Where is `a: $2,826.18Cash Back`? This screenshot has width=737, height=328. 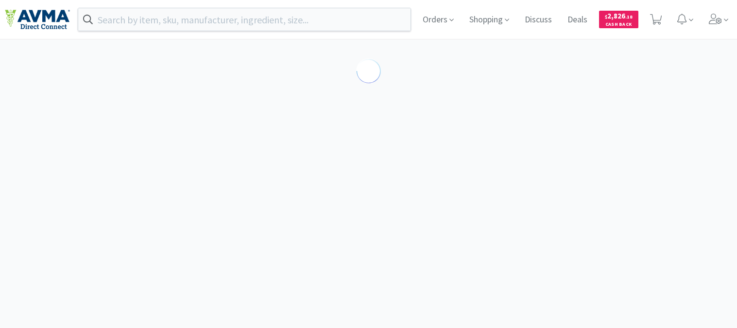 a: $2,826.18Cash Back is located at coordinates (619, 19).